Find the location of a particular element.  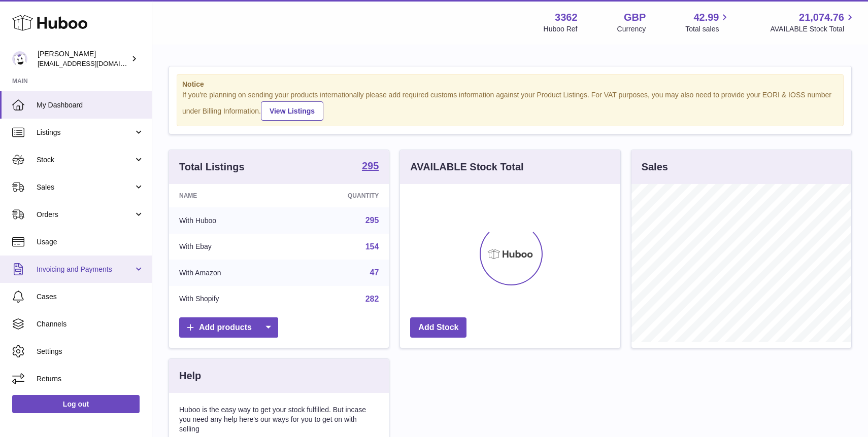

a: Add products is located at coordinates (229, 328).